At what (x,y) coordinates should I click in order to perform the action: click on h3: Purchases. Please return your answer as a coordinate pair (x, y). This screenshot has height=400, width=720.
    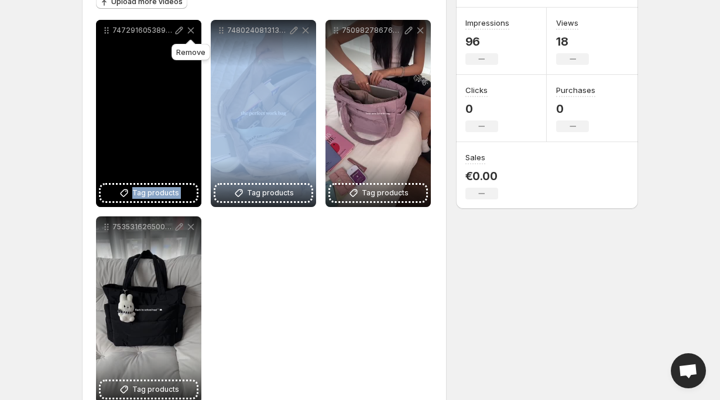
    Looking at the image, I should click on (576, 90).